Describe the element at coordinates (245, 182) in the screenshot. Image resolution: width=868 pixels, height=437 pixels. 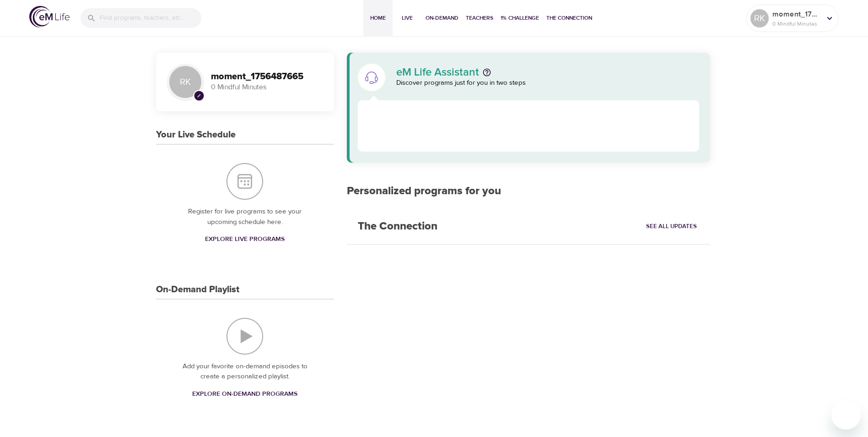
I see `img: Your Live Schedule` at that location.